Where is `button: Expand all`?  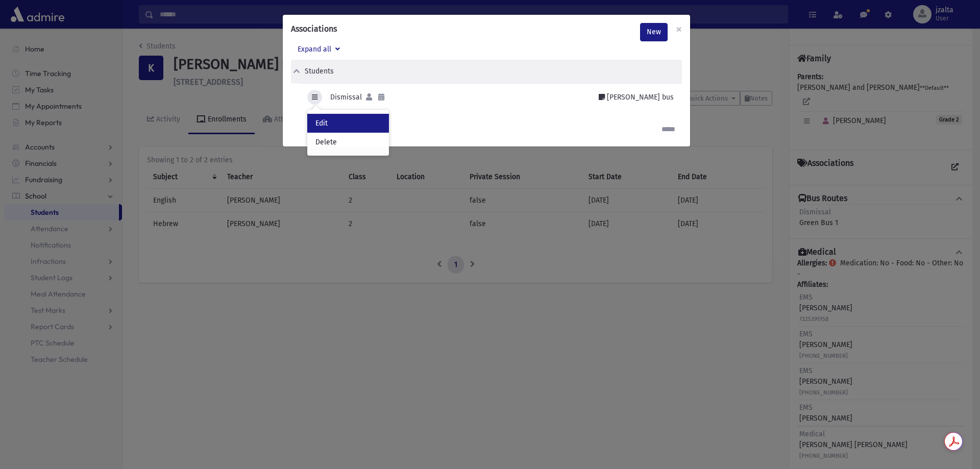
button: Expand all is located at coordinates (319, 50).